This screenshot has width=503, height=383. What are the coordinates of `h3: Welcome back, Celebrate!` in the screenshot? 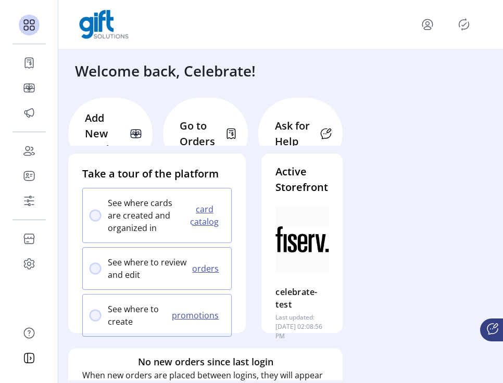 It's located at (165, 71).